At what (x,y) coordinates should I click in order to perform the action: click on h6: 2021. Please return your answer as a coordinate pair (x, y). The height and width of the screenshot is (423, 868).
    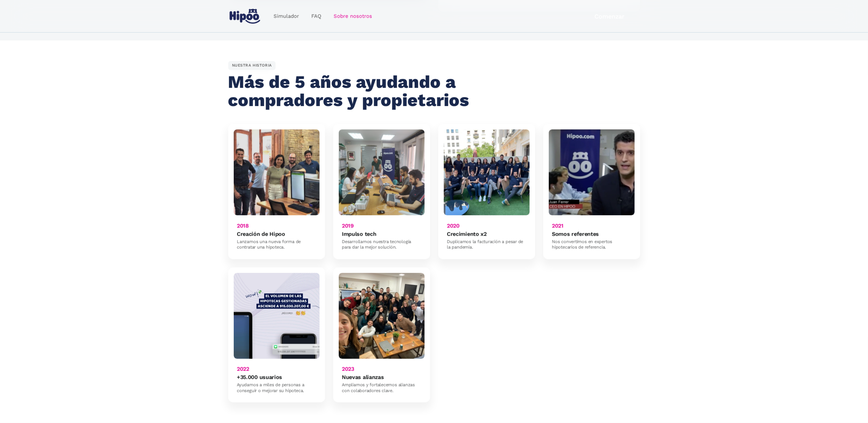
    Looking at the image, I should click on (558, 226).